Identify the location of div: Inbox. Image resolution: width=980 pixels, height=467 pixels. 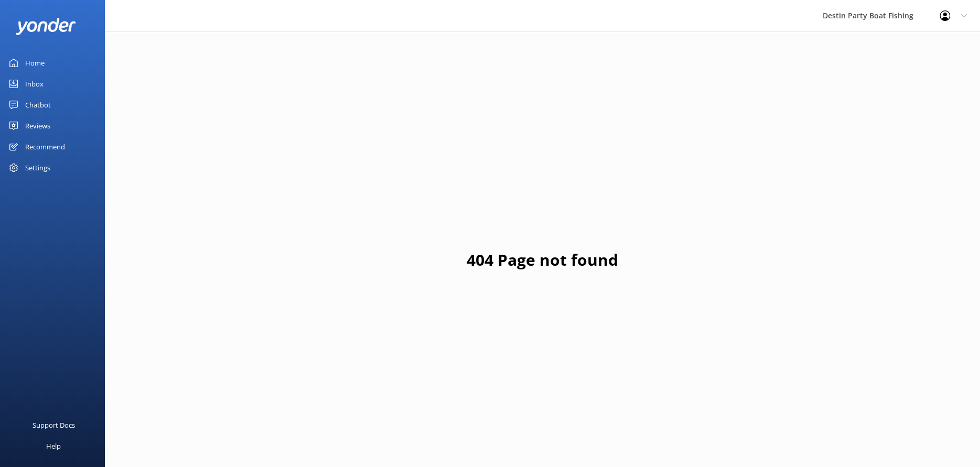
(34, 84).